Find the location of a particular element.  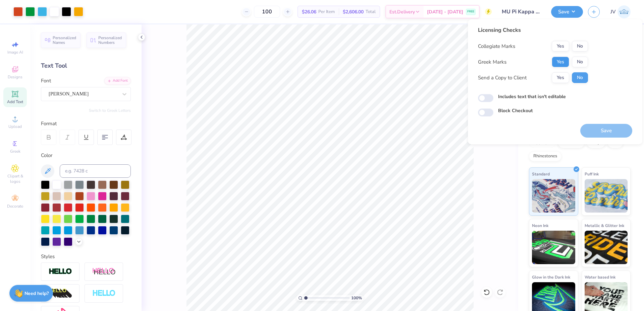

input: Untitled Design is located at coordinates (521, 12).